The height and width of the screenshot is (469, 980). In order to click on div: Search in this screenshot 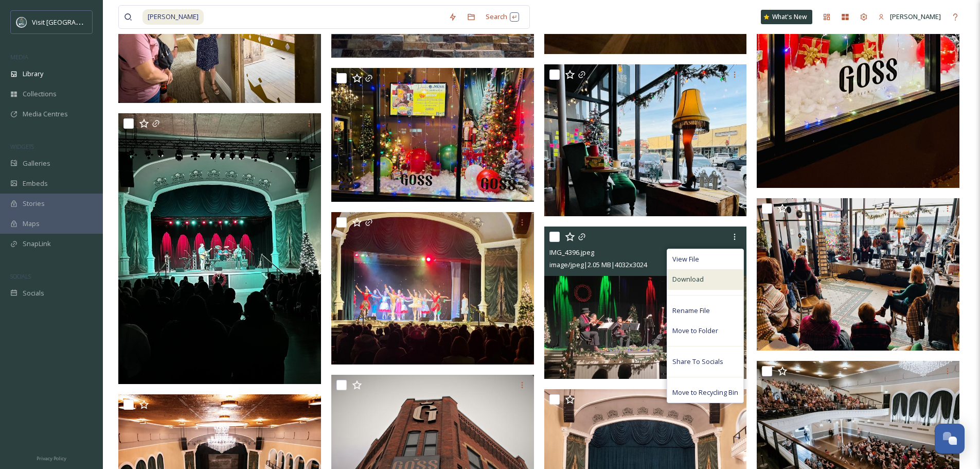, I will do `click(502, 16)`.